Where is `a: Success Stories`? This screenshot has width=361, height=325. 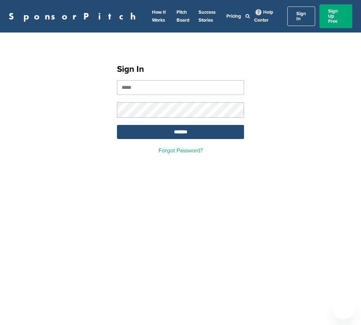
a: Success Stories is located at coordinates (207, 16).